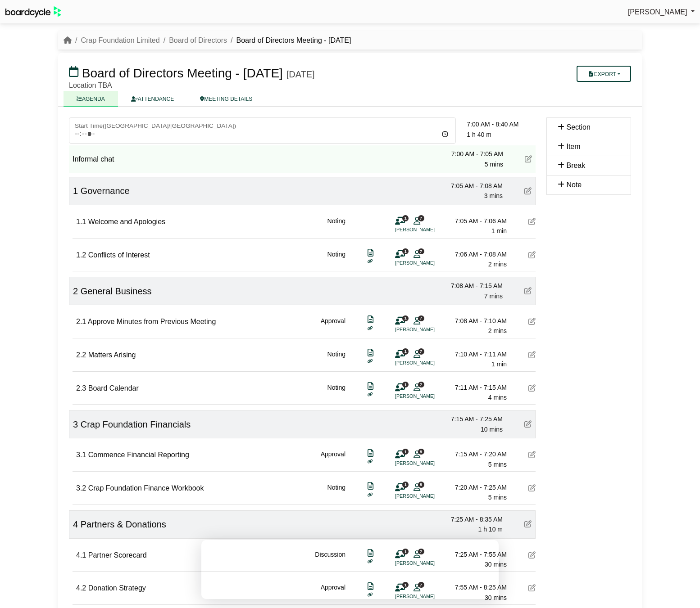 The width and height of the screenshot is (700, 608). What do you see at coordinates (90, 99) in the screenshot?
I see `a: AGENDA` at bounding box center [90, 99].